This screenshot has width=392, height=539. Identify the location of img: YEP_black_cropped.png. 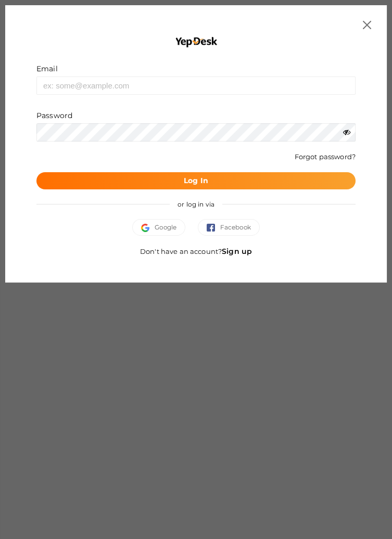
(195, 42).